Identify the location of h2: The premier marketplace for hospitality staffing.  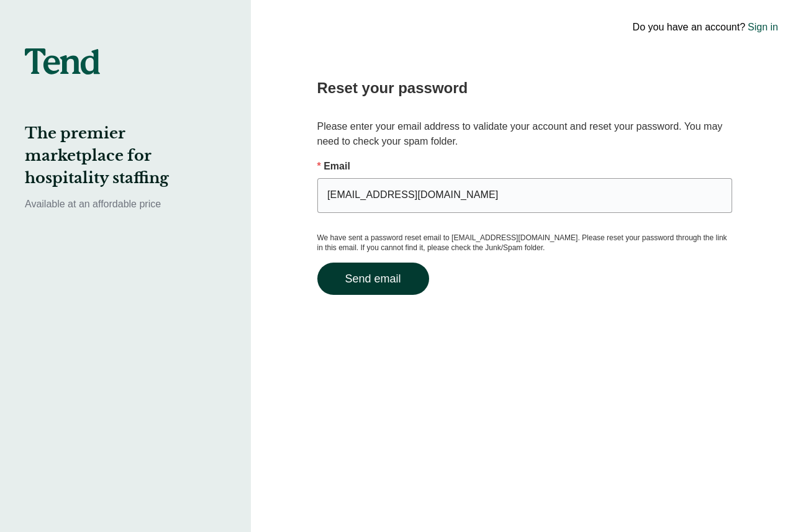
(125, 156).